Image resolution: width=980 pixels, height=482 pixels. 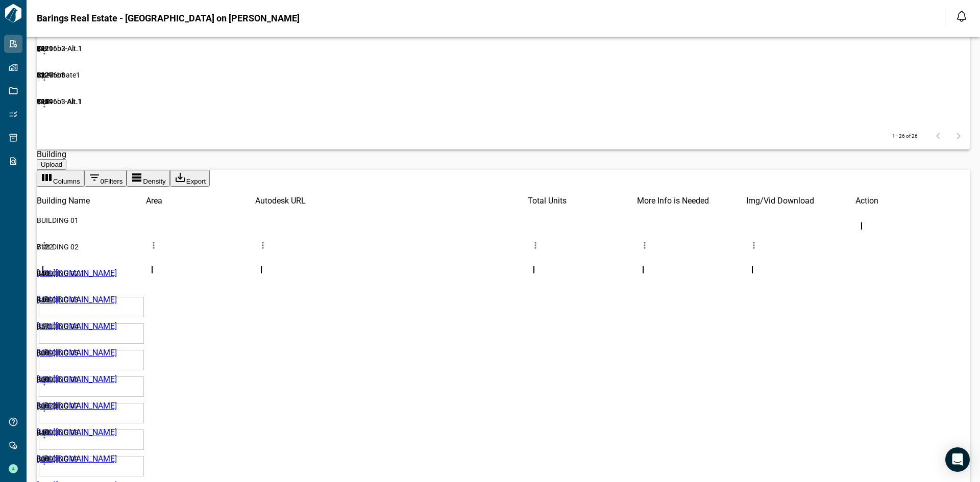 What do you see at coordinates (51, 154) in the screenshot?
I see `span: Building` at bounding box center [51, 154].